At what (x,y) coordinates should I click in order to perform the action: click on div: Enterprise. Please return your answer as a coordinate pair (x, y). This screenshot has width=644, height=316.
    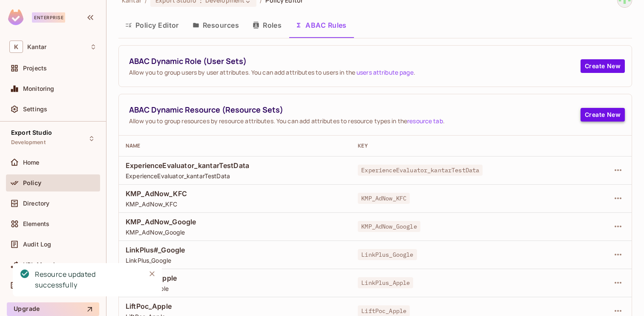
    Looking at the image, I should click on (49, 17).